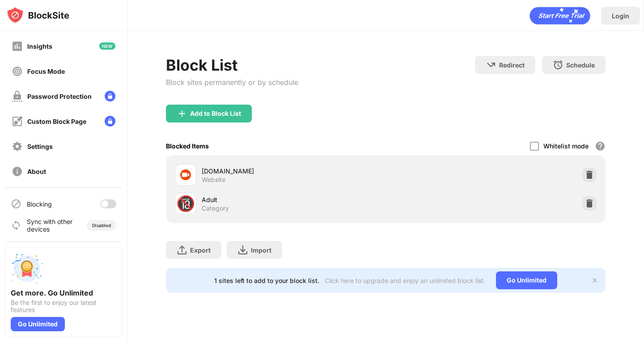 This screenshot has height=342, width=644. What do you see at coordinates (17, 121) in the screenshot?
I see `img: customize-block-page-off.svg` at bounding box center [17, 121].